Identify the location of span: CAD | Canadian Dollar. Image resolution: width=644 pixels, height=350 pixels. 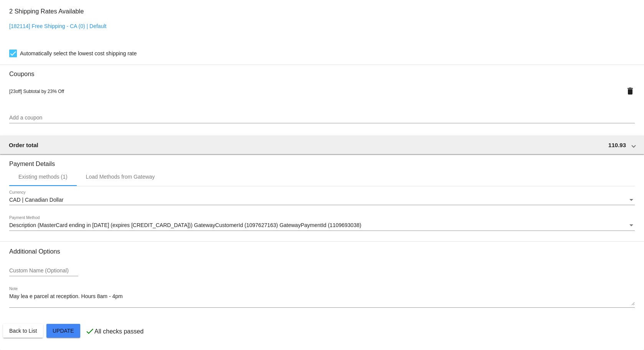
(36, 200).